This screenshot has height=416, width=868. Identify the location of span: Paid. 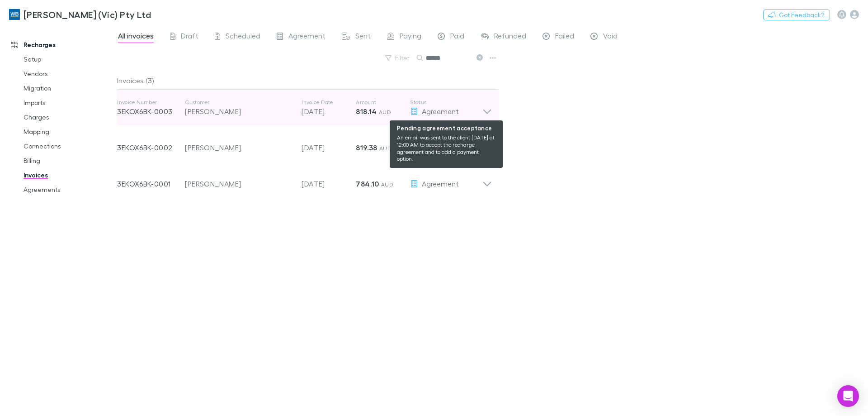
(457, 37).